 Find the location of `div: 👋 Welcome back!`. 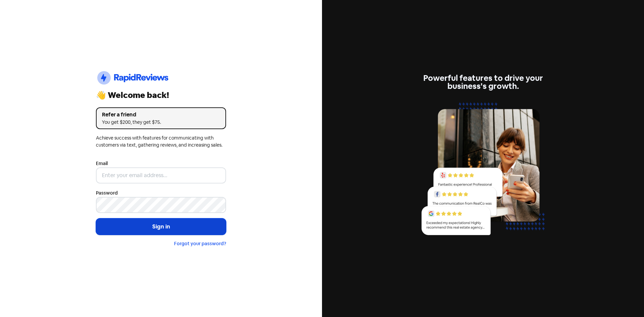

div: 👋 Welcome back! is located at coordinates (161, 95).